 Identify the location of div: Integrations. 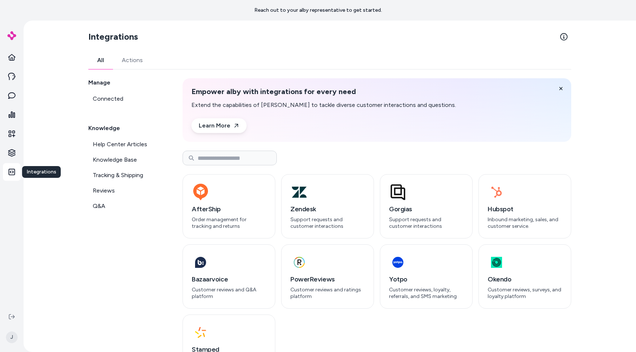
(41, 172).